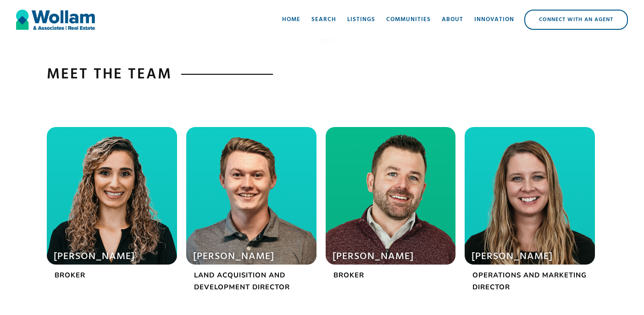 This screenshot has width=644, height=315. Describe the element at coordinates (291, 19) in the screenshot. I see `div: Home` at that location.